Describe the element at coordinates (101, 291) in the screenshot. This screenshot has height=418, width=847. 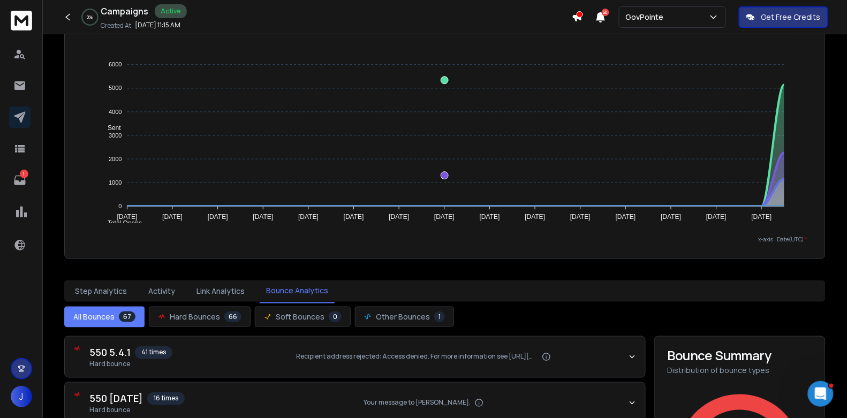
I see `button: Step Analytics` at that location.